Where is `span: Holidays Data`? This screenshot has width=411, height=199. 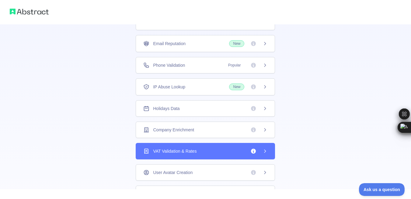 span: Holidays Data is located at coordinates (166, 108).